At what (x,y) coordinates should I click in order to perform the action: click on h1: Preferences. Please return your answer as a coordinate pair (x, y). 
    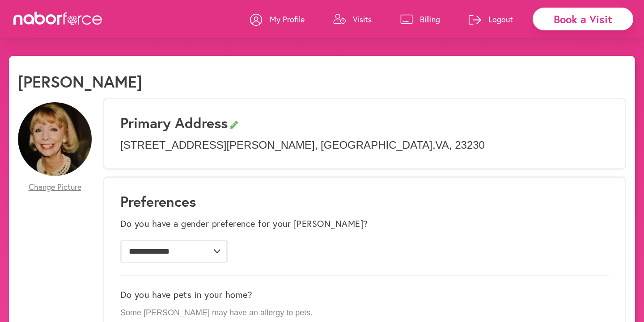
    Looking at the image, I should click on (365, 201).